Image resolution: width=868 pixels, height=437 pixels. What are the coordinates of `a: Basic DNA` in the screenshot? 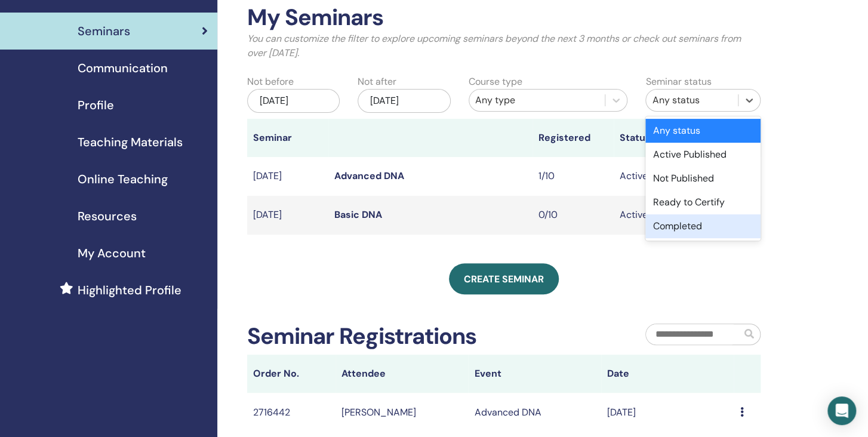 It's located at (358, 215).